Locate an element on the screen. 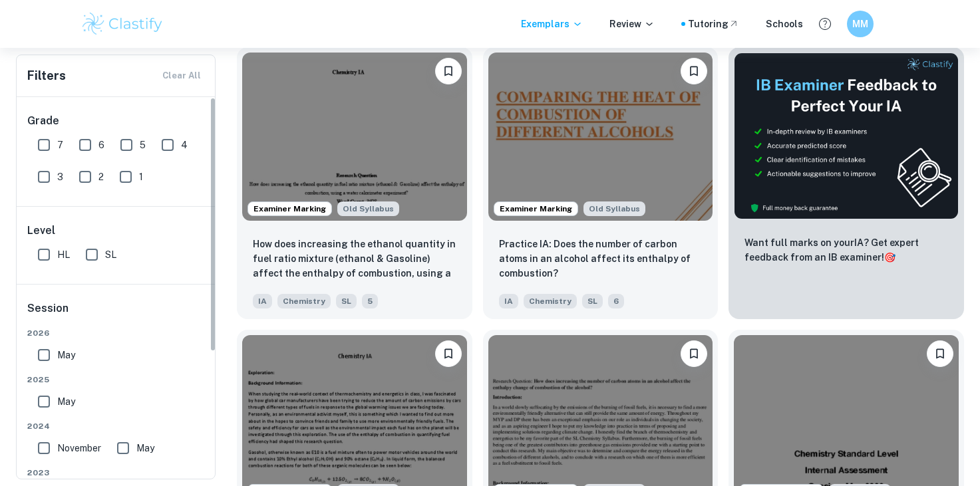 The height and width of the screenshot is (486, 980). p: Exemplars is located at coordinates (552, 24).